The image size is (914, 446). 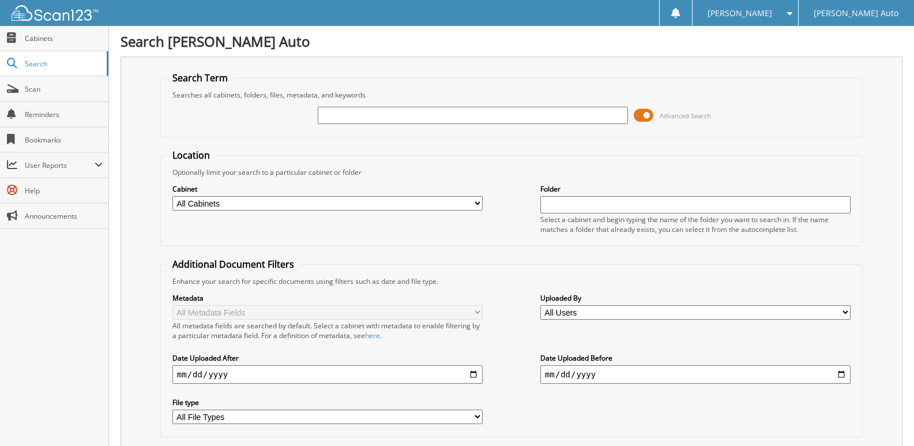 I want to click on legend: Search Term, so click(x=200, y=78).